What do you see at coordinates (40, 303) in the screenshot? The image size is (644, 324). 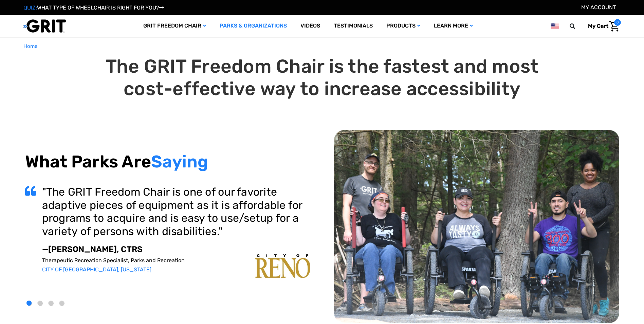 I see `button: 2 of 4` at bounding box center [40, 303].